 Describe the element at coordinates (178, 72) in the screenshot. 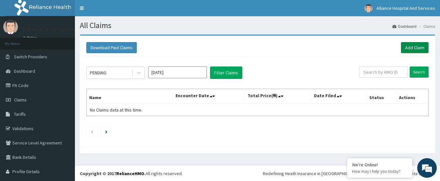

I see `input: Select Month and Year` at that location.